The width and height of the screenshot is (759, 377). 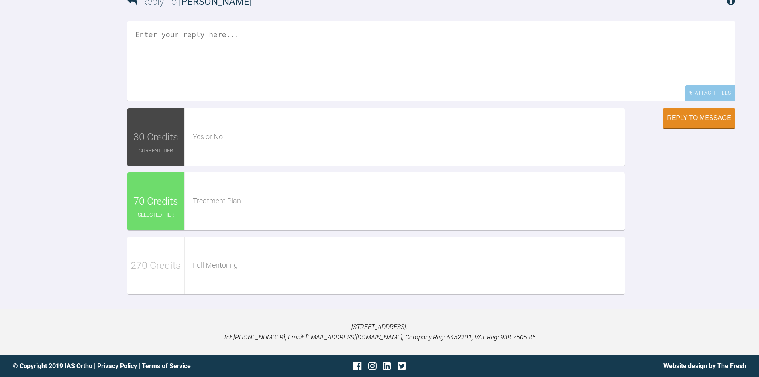 What do you see at coordinates (705, 365) in the screenshot?
I see `a: Website design by The Fresh` at bounding box center [705, 365].